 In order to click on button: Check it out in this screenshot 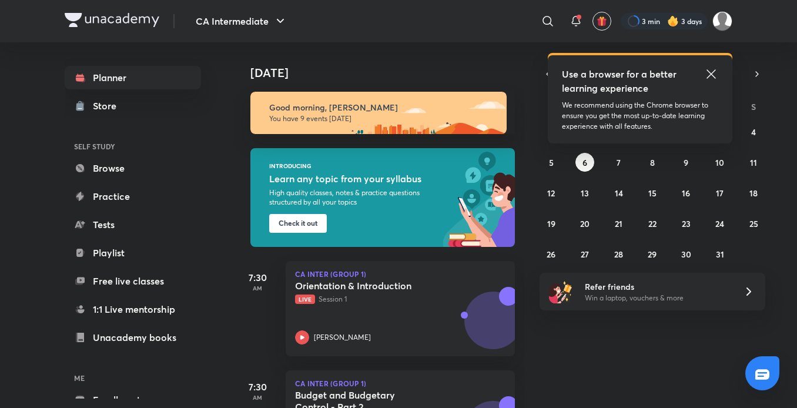, I will do `click(298, 223)`.